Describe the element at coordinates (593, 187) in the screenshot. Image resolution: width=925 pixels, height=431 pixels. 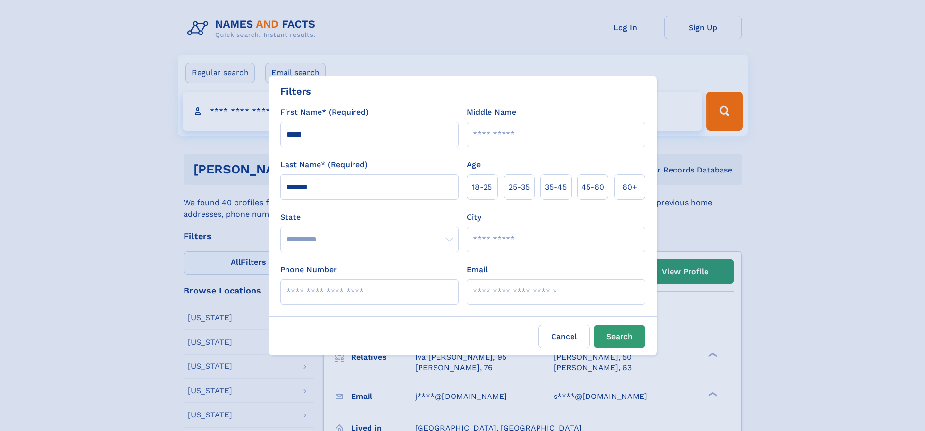
I see `span: 45‑60` at that location.